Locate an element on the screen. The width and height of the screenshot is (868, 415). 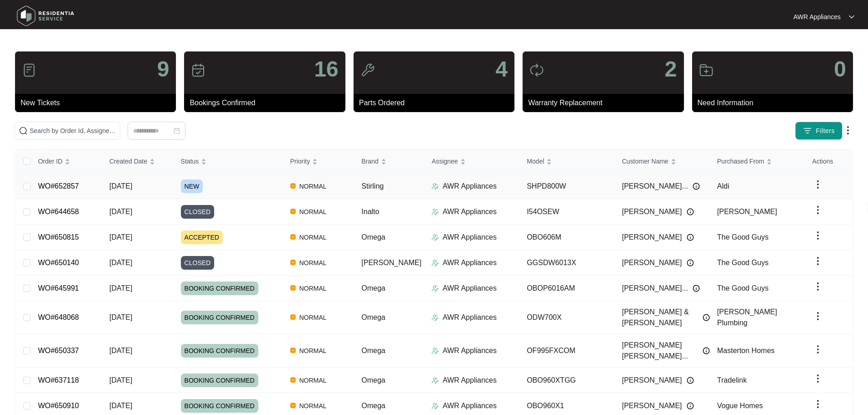
a: WO#650910 is located at coordinates (58, 405).